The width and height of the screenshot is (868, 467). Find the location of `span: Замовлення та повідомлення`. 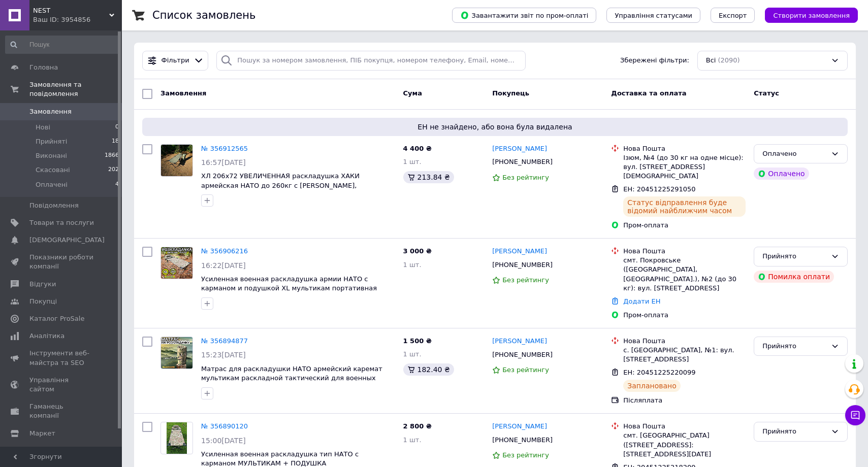

span: Замовлення та повідомлення is located at coordinates (76, 90).